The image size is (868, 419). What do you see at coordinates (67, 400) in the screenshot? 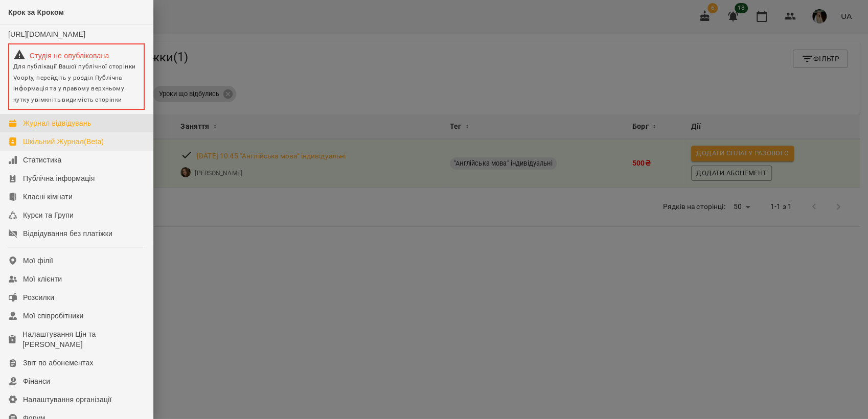
I see `div: Налаштування організації` at bounding box center [67, 400].